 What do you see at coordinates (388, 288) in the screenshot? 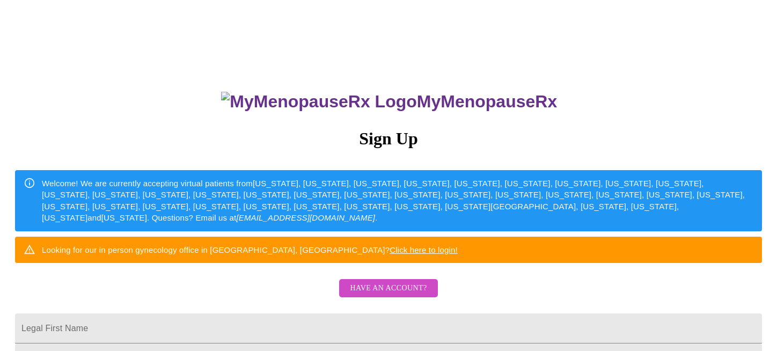
I see `button: Have an account?` at bounding box center [388, 288].